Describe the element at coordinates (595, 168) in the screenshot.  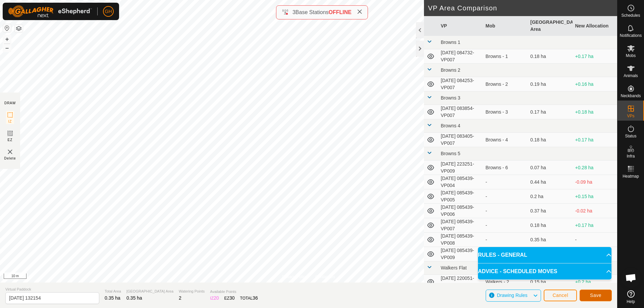
I see `td: +0.28 ha` at that location.